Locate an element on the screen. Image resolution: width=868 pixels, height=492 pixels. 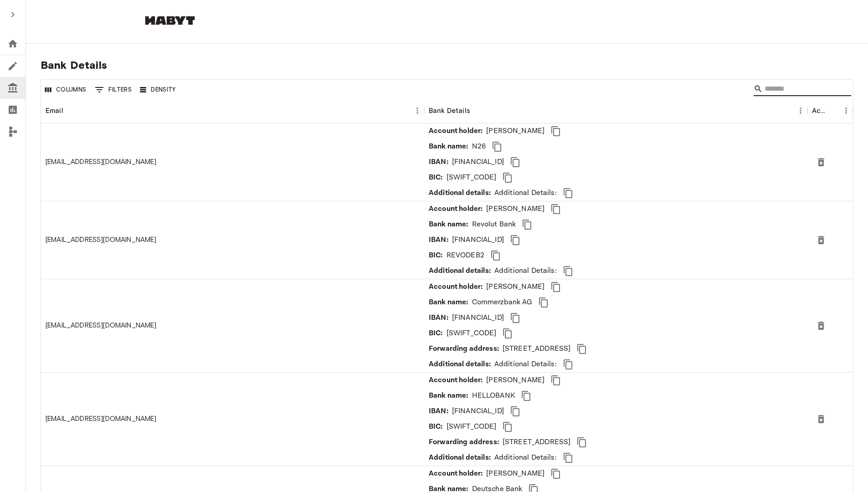
p: REVODEB2 is located at coordinates (465, 256).